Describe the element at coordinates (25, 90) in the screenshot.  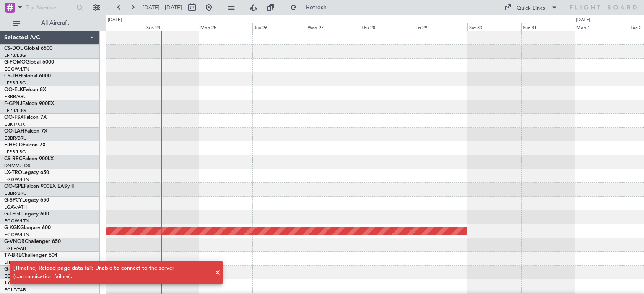
I see `a: OO-ELKFalcon 8X` at that location.